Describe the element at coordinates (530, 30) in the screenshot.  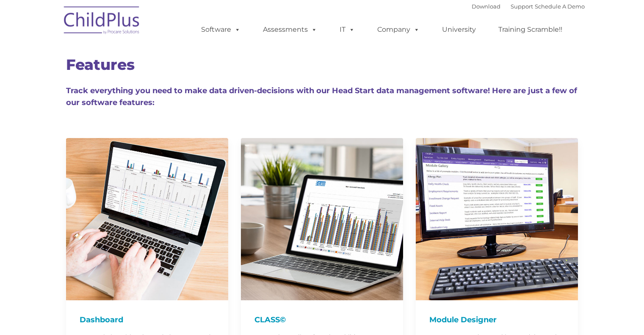
I see `a: Training Scramble!!` at that location.